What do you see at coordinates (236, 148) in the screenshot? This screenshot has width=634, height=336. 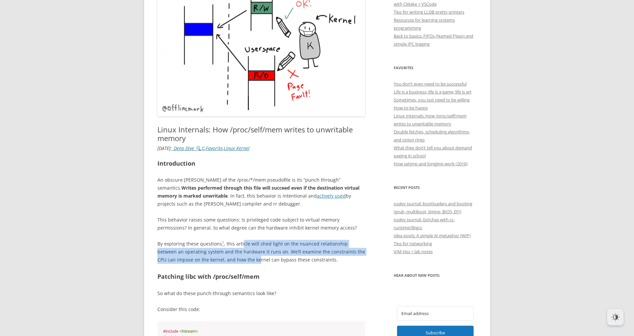 I see `a: Linux Kernel` at bounding box center [236, 148].